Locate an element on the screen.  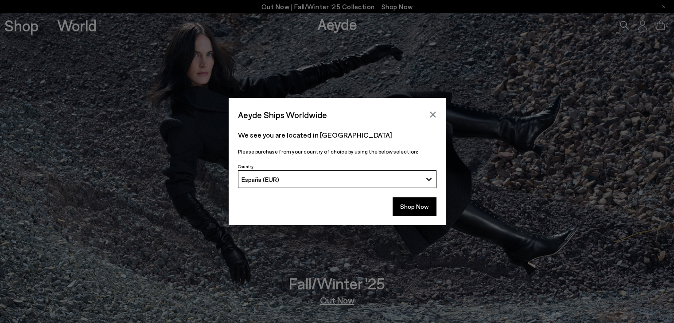
button: Shop Now is located at coordinates (414, 207).